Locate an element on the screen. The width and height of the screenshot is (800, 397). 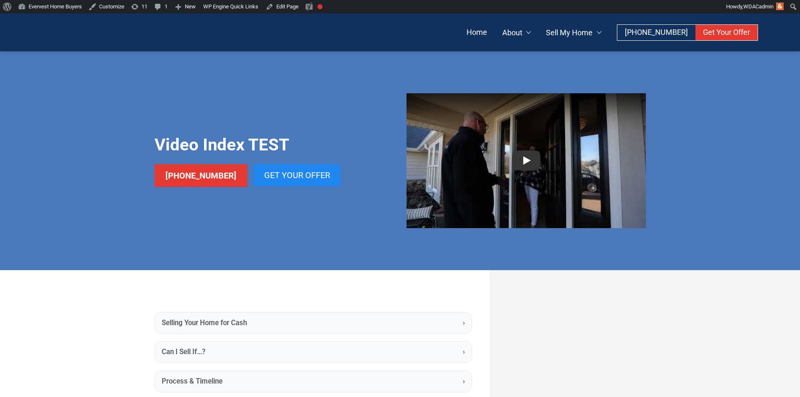
div: Focus keyphrase not set is located at coordinates (320, 7).